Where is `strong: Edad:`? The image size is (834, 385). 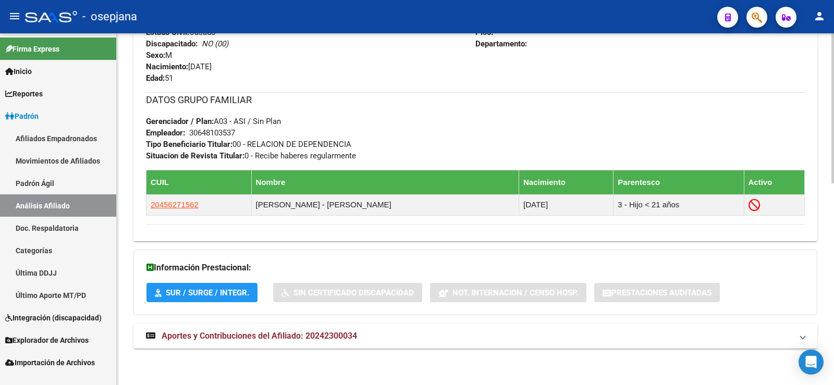 strong: Edad: is located at coordinates (155, 78).